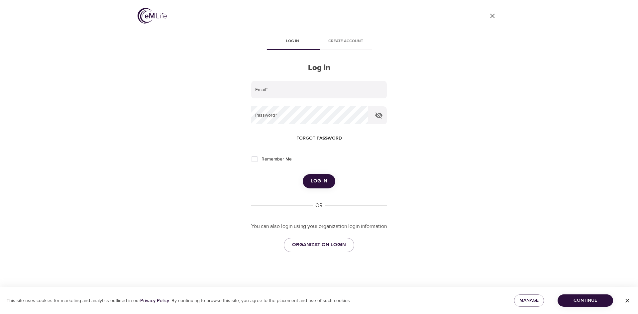 This screenshot has width=638, height=314. I want to click on img: logo, so click(152, 16).